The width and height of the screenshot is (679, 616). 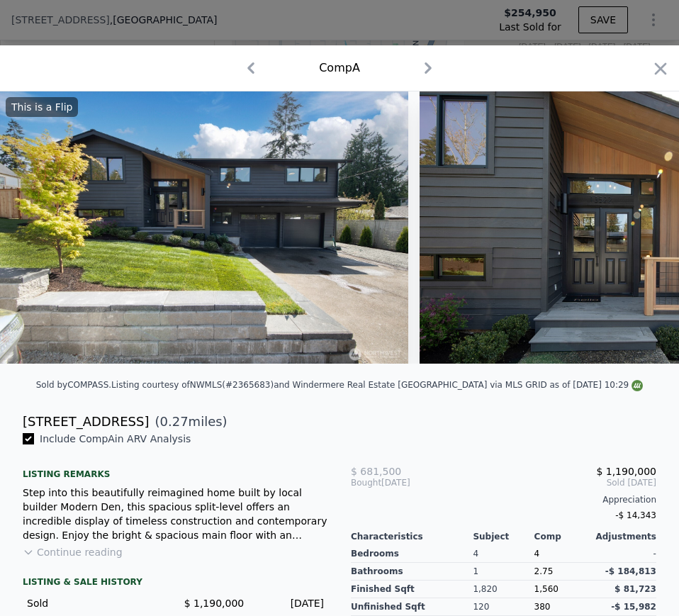 I want to click on div: Comp, so click(x=565, y=537).